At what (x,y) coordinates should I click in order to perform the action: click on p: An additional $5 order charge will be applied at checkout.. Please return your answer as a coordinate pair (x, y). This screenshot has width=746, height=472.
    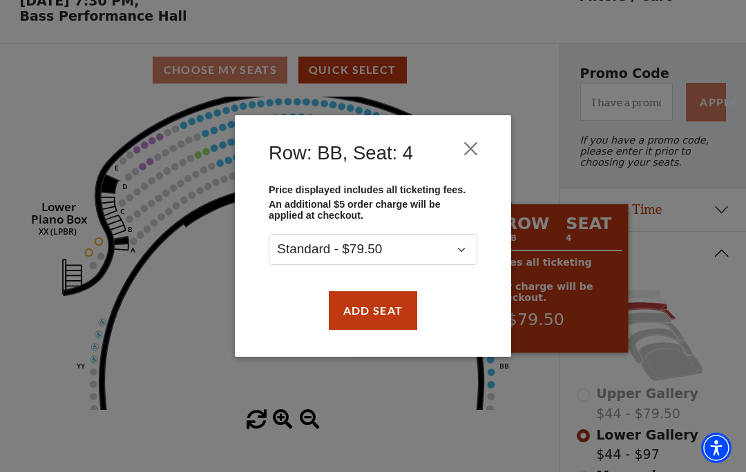
    Looking at the image, I should click on (373, 210).